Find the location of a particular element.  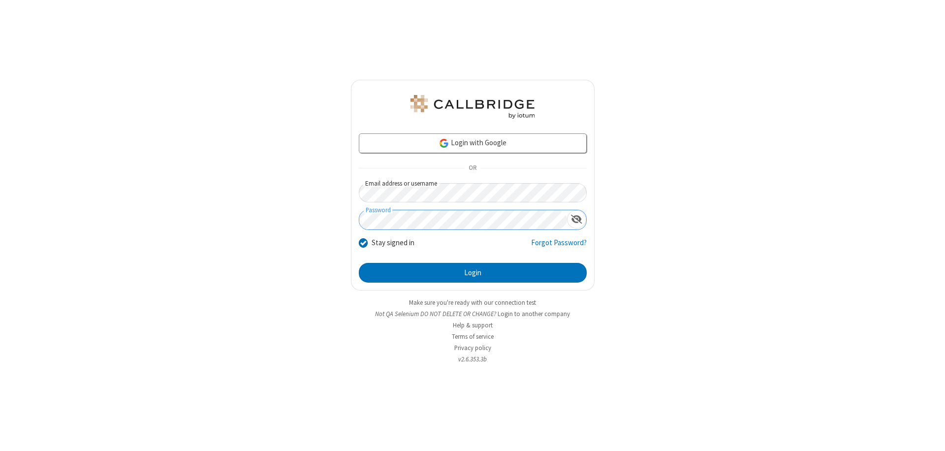

div: Show password is located at coordinates (576, 219).